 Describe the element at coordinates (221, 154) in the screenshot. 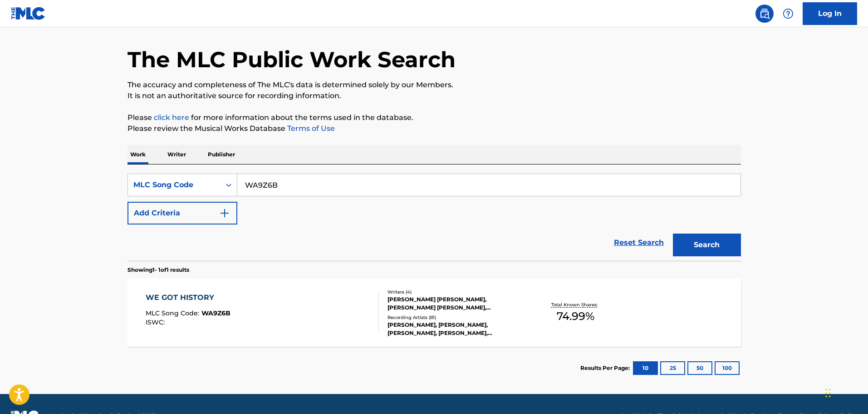

I see `p: Publisher` at that location.